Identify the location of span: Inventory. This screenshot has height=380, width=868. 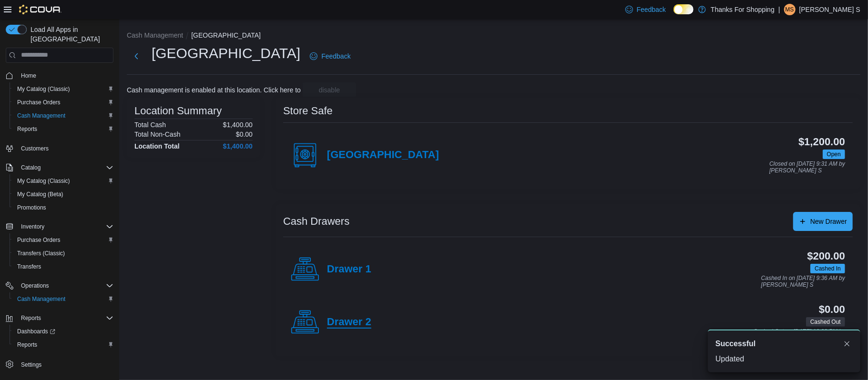
(65, 227).